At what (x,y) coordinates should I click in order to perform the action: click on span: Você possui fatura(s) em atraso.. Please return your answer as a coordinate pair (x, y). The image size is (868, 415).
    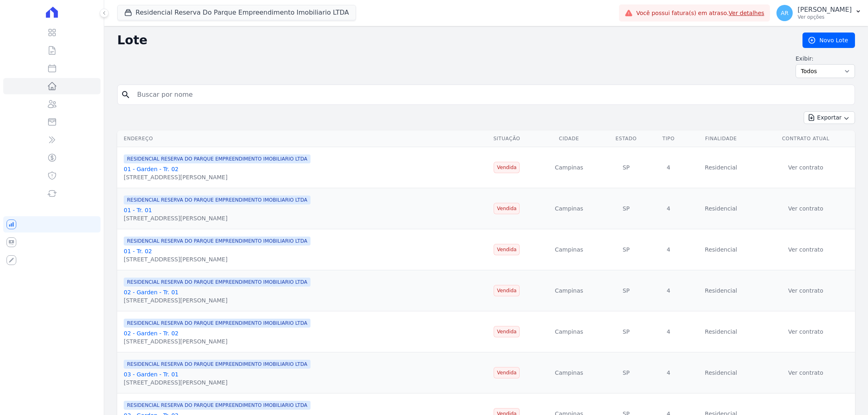
    Looking at the image, I should click on (700, 13).